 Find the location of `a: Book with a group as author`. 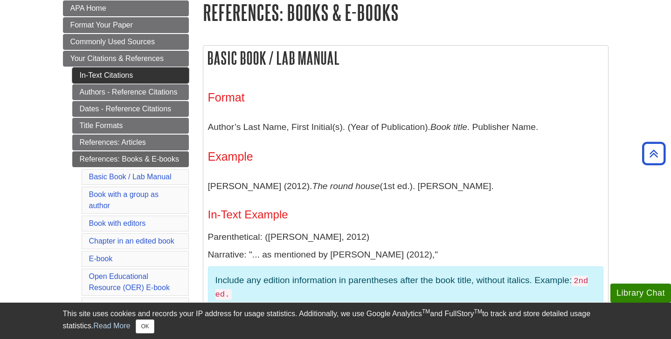

a: Book with a group as author is located at coordinates (124, 200).